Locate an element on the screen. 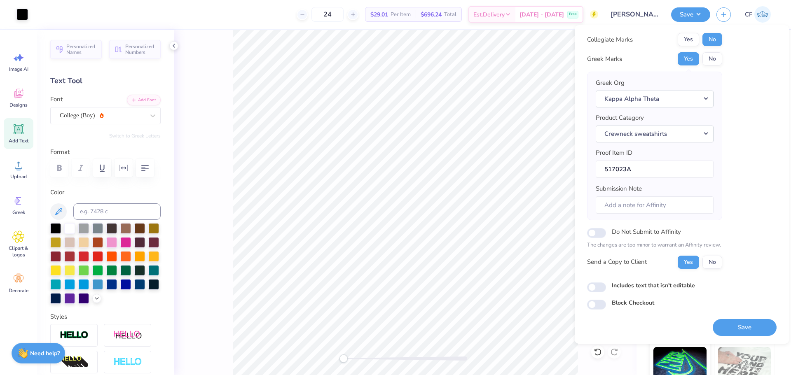 The width and height of the screenshot is (791, 375). span: $696.24 is located at coordinates (431, 14).